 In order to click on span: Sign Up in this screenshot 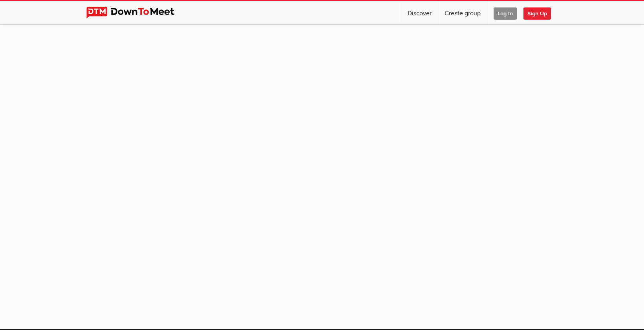, I will do `click(537, 13)`.